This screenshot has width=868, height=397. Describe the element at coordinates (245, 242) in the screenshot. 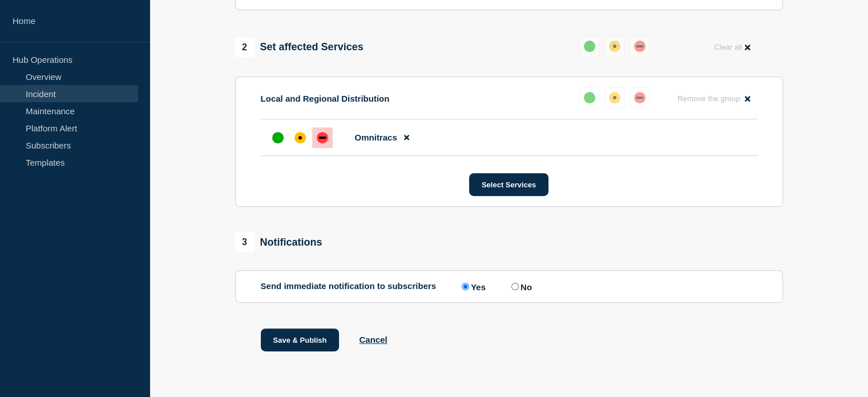

I see `span: 3` at that location.